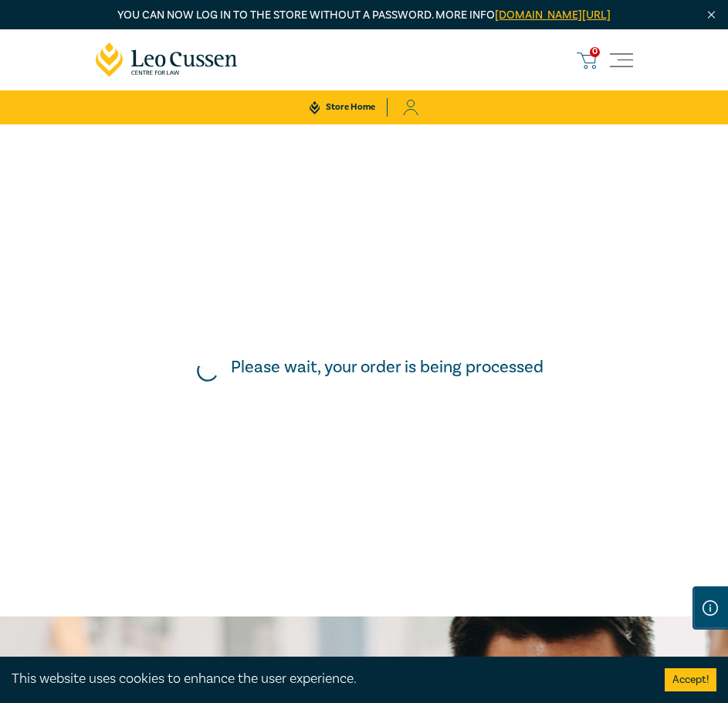 The image size is (728, 703). Describe the element at coordinates (327, 679) in the screenshot. I see `div: This website uses cookies to enhance the user experience.` at that location.